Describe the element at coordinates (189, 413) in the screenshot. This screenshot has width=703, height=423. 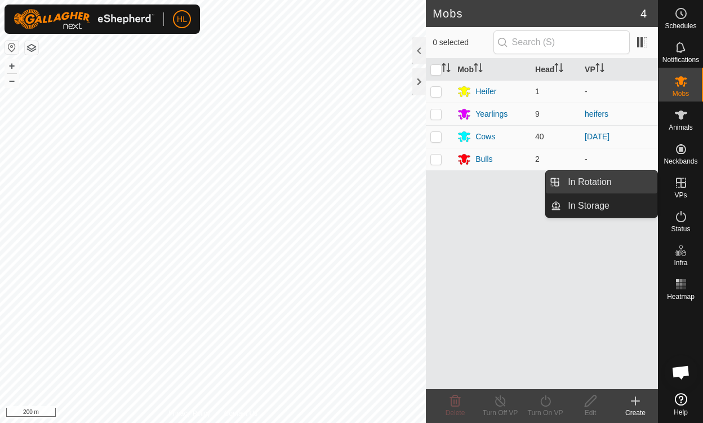
I see `a: Privacy Policy` at that location.